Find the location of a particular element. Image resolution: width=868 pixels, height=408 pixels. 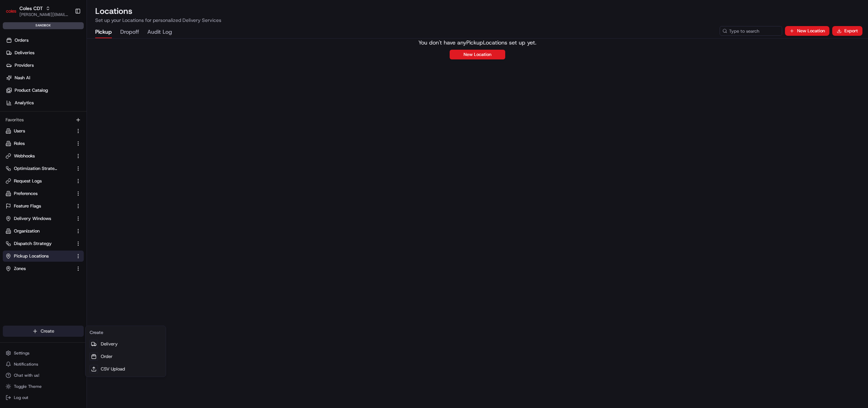

a: Powered byPylon is located at coordinates (66, 120).